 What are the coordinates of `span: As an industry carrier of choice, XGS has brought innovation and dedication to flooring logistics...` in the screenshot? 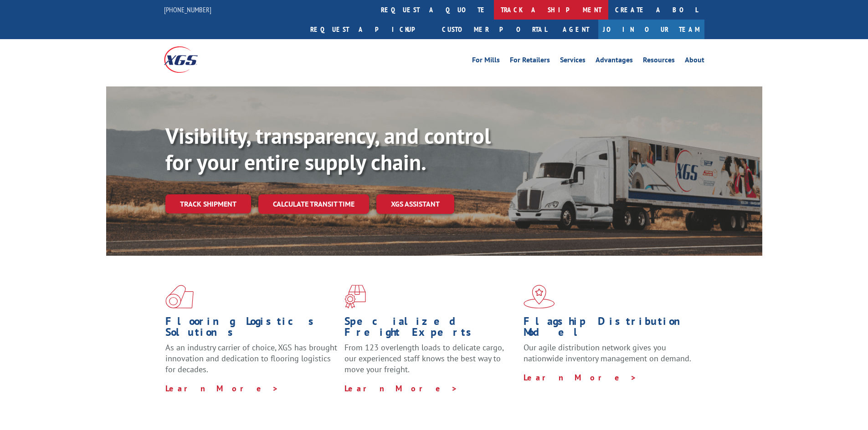 It's located at (251, 358).